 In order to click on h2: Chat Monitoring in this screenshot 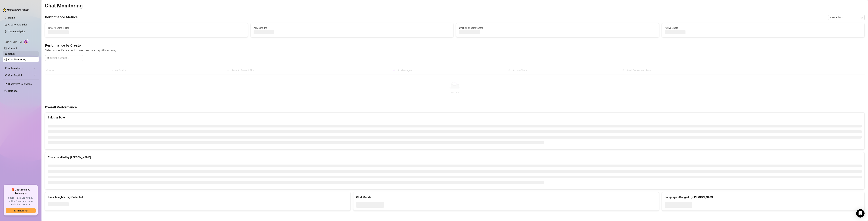, I will do `click(64, 6)`.